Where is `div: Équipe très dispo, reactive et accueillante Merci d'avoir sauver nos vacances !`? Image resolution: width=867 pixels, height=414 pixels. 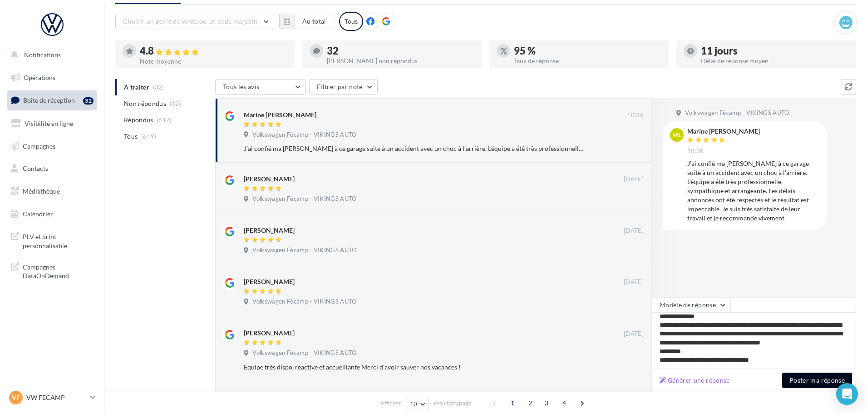 div: Équipe très dispo, reactive et accueillante Merci d'avoir sauver nos vacances ! is located at coordinates (414, 367).